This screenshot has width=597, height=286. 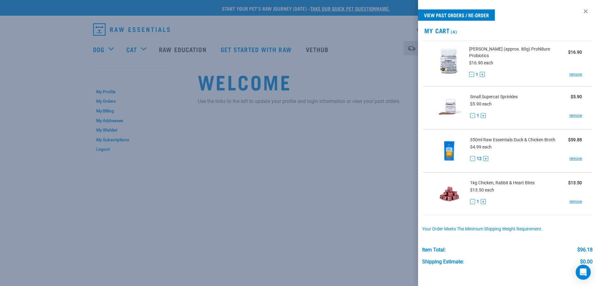 I want to click on strong: $16.90, so click(x=575, y=52).